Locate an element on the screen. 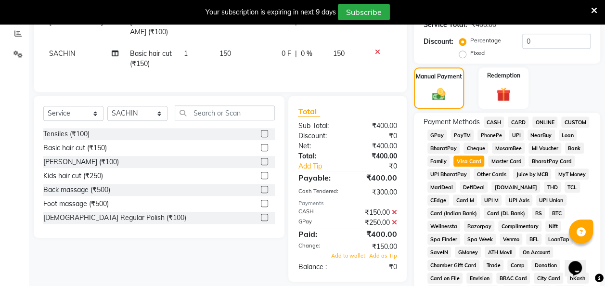  span: Card (Indian Bank) is located at coordinates (454, 213).